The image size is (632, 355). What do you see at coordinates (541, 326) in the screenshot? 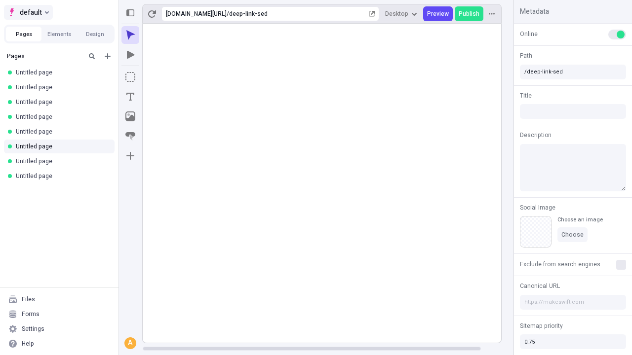
I see `span: Sitemap priority` at bounding box center [541, 326].